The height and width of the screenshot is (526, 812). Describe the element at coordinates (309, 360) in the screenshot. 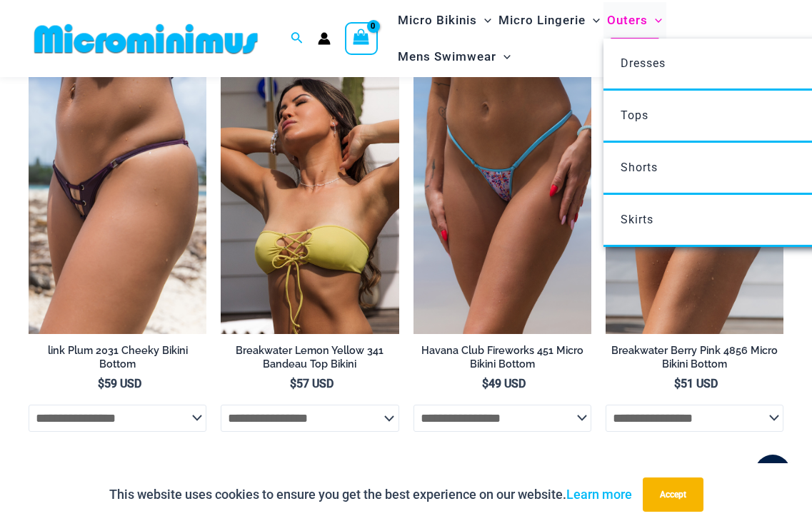

I see `a: Breakwater Lemon Yellow 341 Bandeau Top Bikini` at that location.